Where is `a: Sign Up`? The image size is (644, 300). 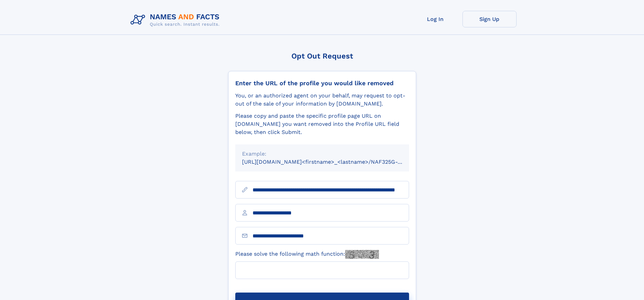
a: Sign Up is located at coordinates (490, 19).